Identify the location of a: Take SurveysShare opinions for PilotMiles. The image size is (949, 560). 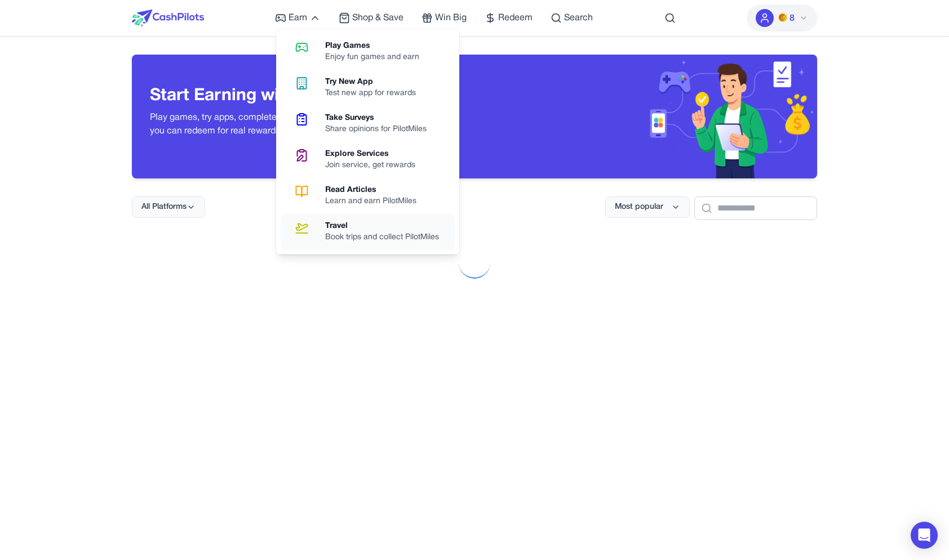
(367, 124).